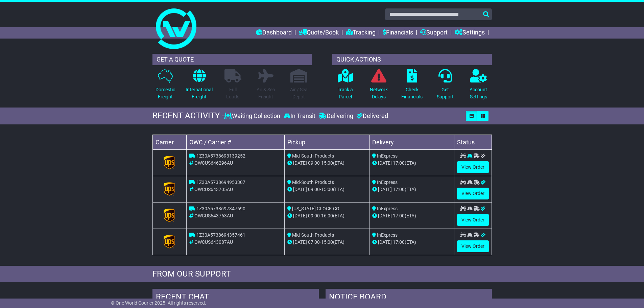  Describe the element at coordinates (221, 182) in the screenshot. I see `span: 1Z30A5738694953307` at that location.